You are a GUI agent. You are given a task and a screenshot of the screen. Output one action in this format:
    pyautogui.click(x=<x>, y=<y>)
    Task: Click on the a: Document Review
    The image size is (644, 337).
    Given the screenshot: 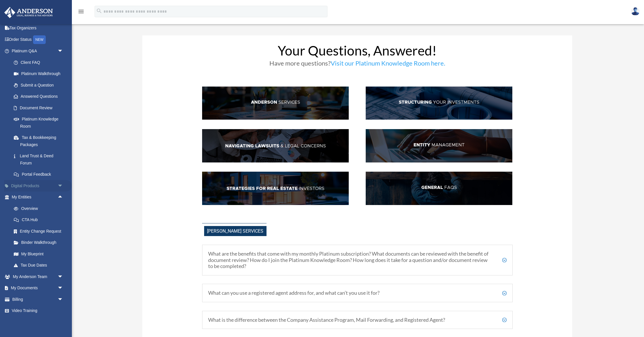 What is the action you would take?
    pyautogui.click(x=40, y=108)
    